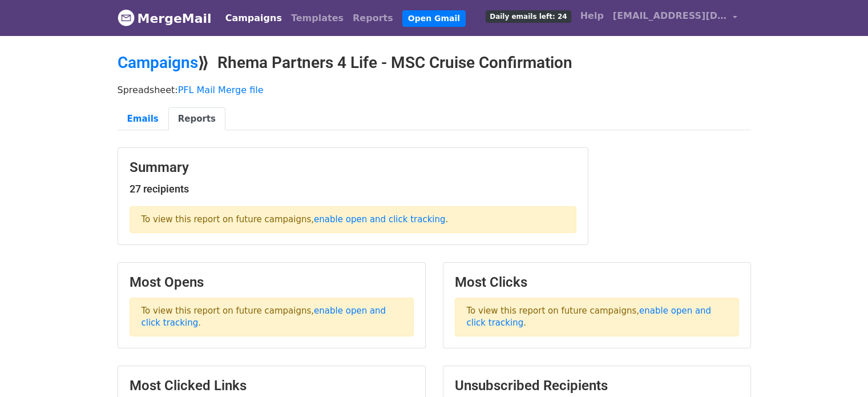 This screenshot has height=397, width=868. I want to click on a: Daily emails left: 24, so click(528, 16).